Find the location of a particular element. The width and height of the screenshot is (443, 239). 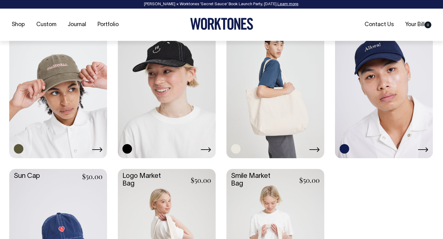

a: Custom is located at coordinates (46, 25).